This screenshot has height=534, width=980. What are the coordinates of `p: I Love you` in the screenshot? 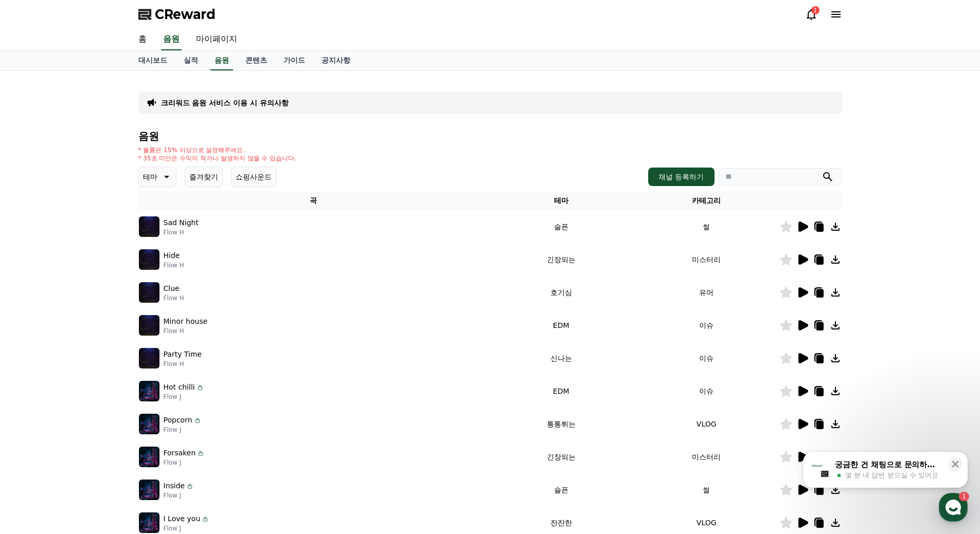 It's located at (182, 519).